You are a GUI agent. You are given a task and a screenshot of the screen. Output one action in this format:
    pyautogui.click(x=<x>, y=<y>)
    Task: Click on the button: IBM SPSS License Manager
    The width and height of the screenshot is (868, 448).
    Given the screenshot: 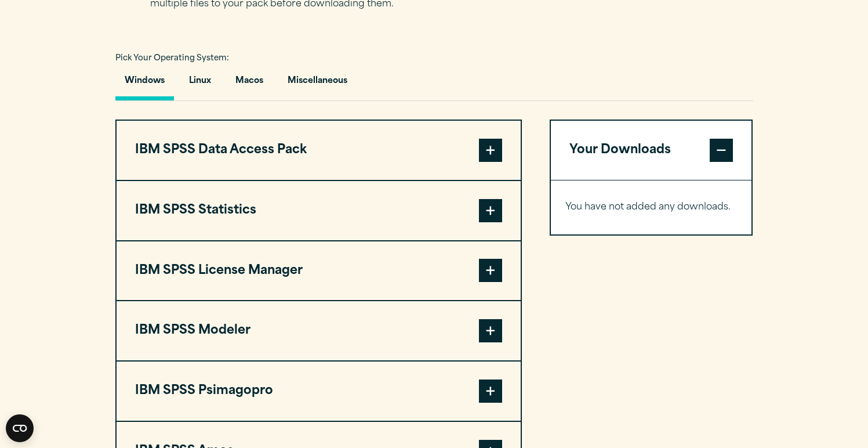 What is the action you would take?
    pyautogui.click(x=318, y=271)
    